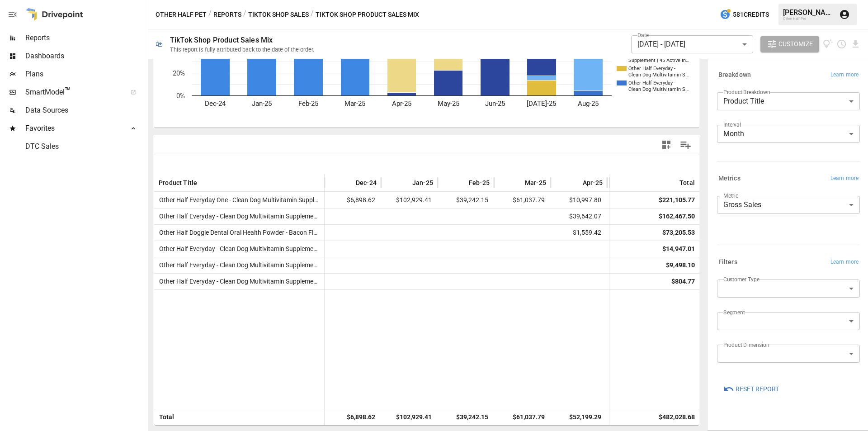 This screenshot has width=868, height=431. Describe the element at coordinates (827, 44) in the screenshot. I see `button: View documentation` at that location.